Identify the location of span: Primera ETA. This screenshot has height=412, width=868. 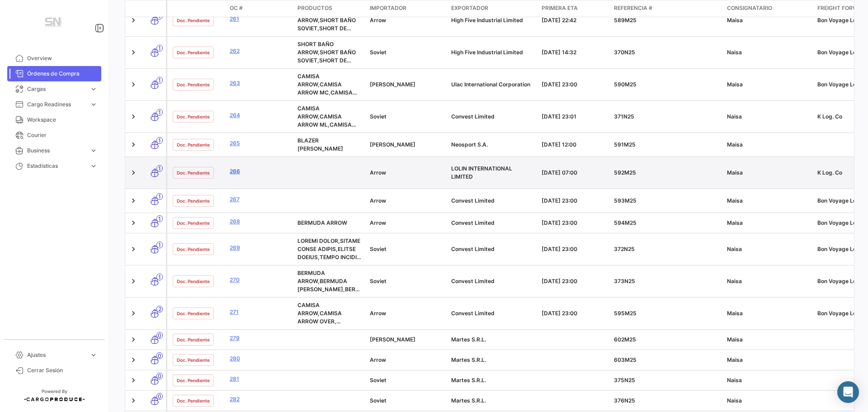
(560, 8).